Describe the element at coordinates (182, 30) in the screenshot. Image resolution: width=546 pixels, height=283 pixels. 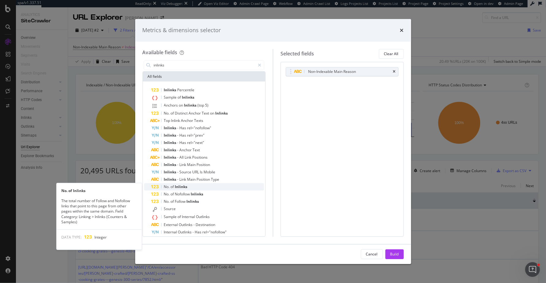
I see `div: Metrics & dimensions selector` at that location.